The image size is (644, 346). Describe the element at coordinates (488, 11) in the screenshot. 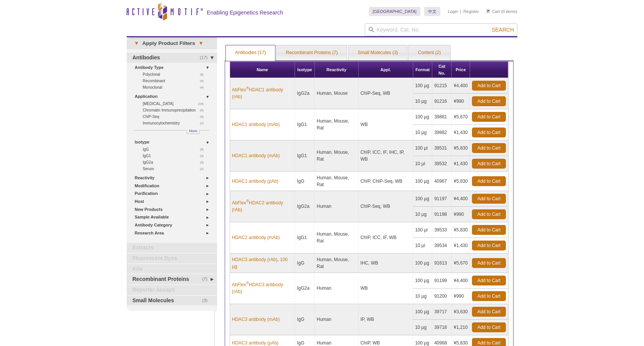

I see `img: Your Cart` at that location.